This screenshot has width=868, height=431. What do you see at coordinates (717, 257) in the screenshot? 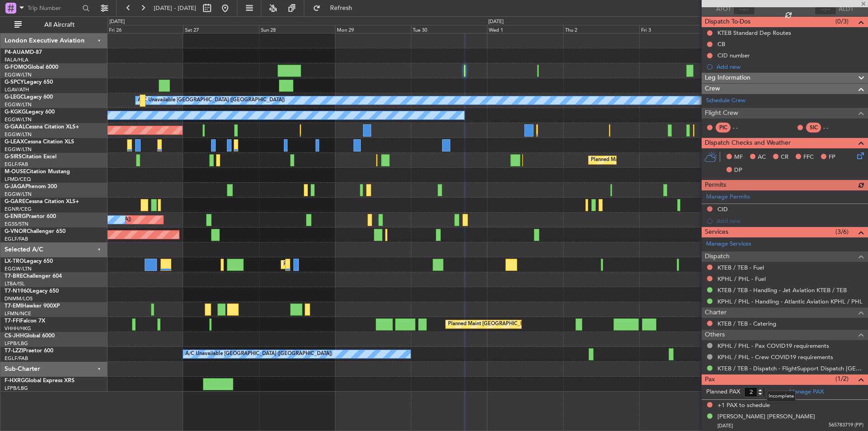
I see `span: Dispatch` at bounding box center [717, 257].